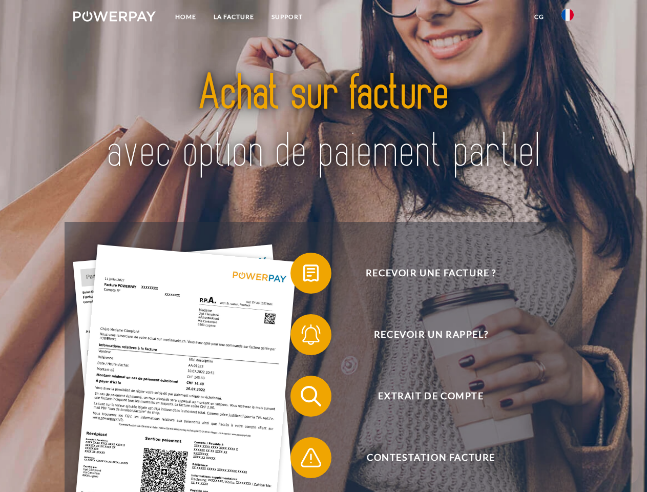 This screenshot has height=492, width=647. What do you see at coordinates (424, 396) in the screenshot?
I see `button: Extrait de compte` at bounding box center [424, 396].